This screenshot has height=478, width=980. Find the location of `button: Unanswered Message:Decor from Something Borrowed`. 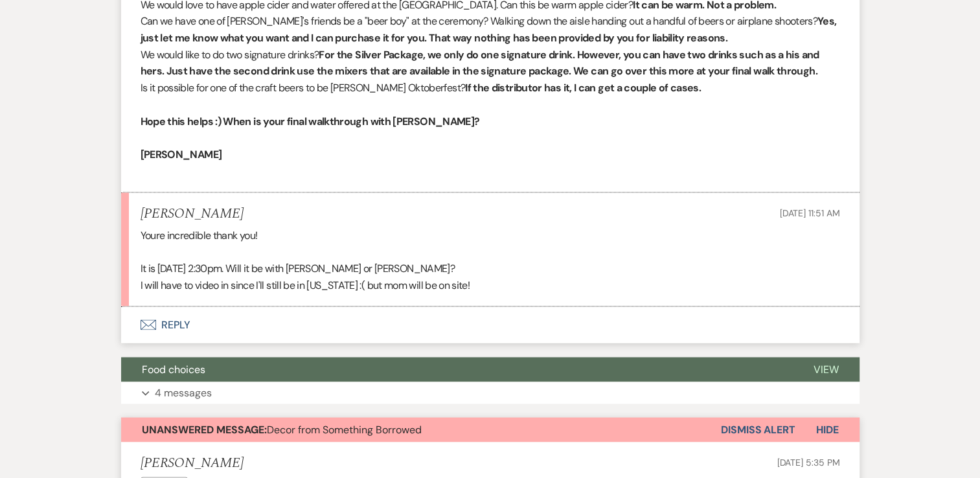

button: Unanswered Message:Decor from Something Borrowed is located at coordinates (421, 429).